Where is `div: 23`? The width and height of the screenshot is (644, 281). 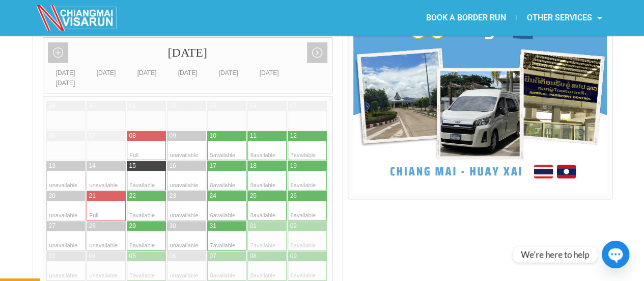 div: 23 is located at coordinates (173, 196).